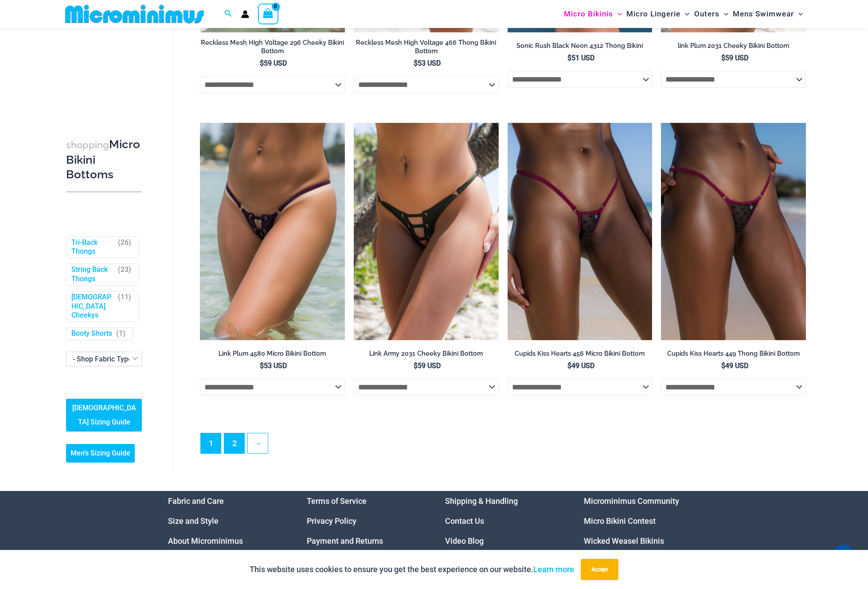 The width and height of the screenshot is (868, 589). I want to click on h2: Cupids Kiss Hearts 456 Micro Bikini Bottom, so click(580, 354).